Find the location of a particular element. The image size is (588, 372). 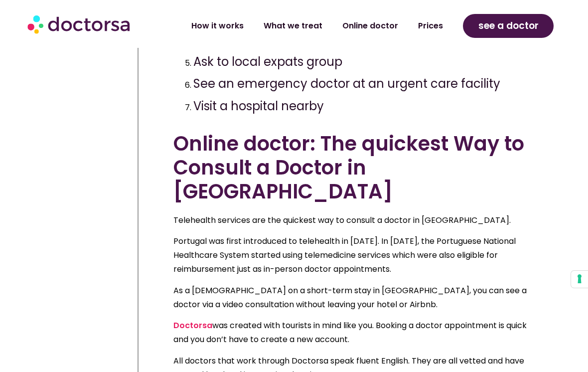

a: Doctorsa is located at coordinates (193, 325).